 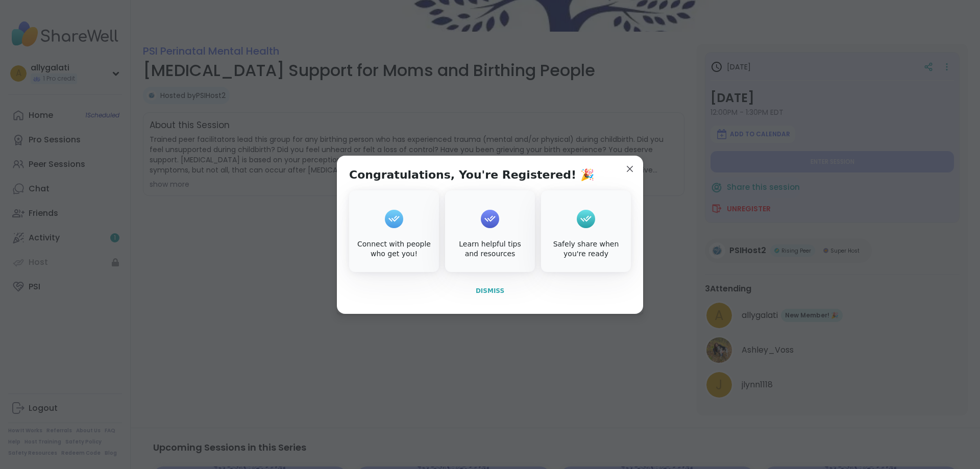 What do you see at coordinates (490, 291) in the screenshot?
I see `button: Dismiss` at bounding box center [490, 291].